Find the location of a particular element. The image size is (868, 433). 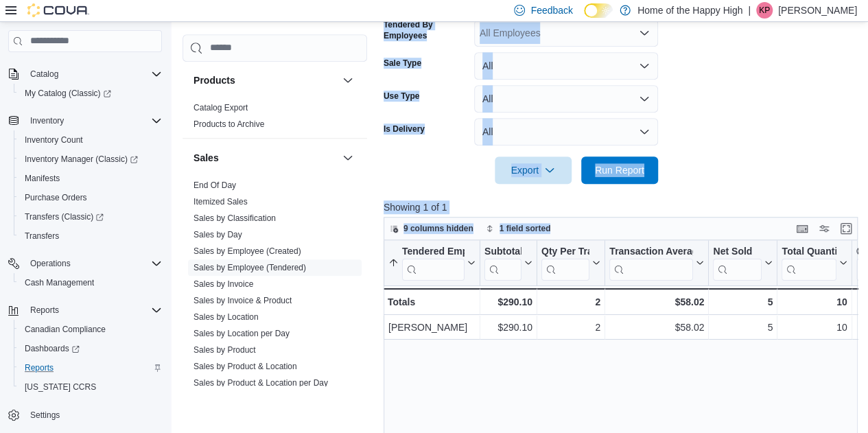

button: Reports is located at coordinates (85, 310).